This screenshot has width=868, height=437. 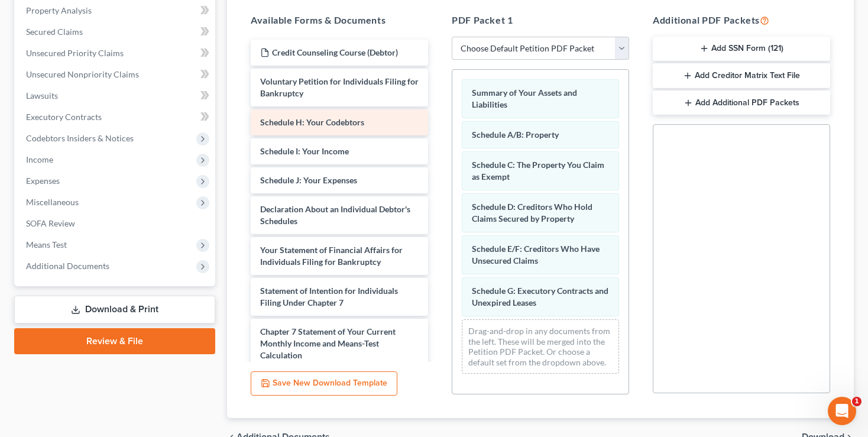 What do you see at coordinates (52, 201) in the screenshot?
I see `span: Miscellaneous` at bounding box center [52, 201].